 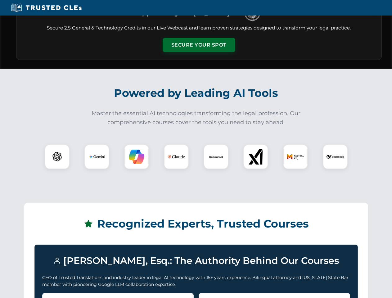 I want to click on div: Gemini, so click(x=97, y=157).